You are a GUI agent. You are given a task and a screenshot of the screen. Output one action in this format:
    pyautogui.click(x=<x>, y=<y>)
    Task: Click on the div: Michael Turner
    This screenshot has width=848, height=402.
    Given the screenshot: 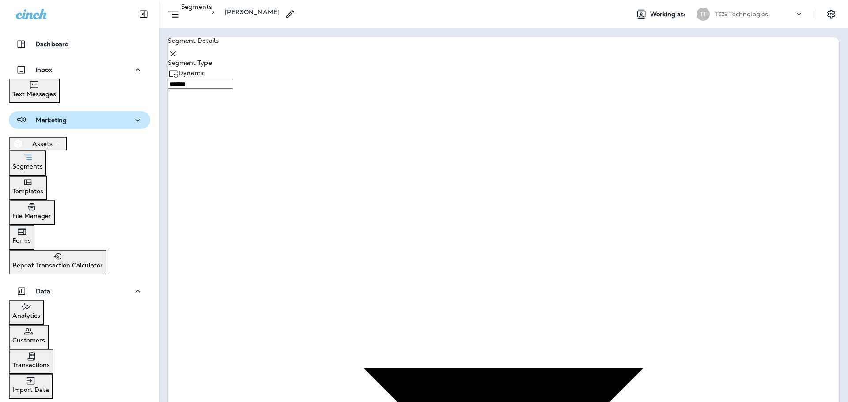 What is the action you would take?
    pyautogui.click(x=252, y=14)
    